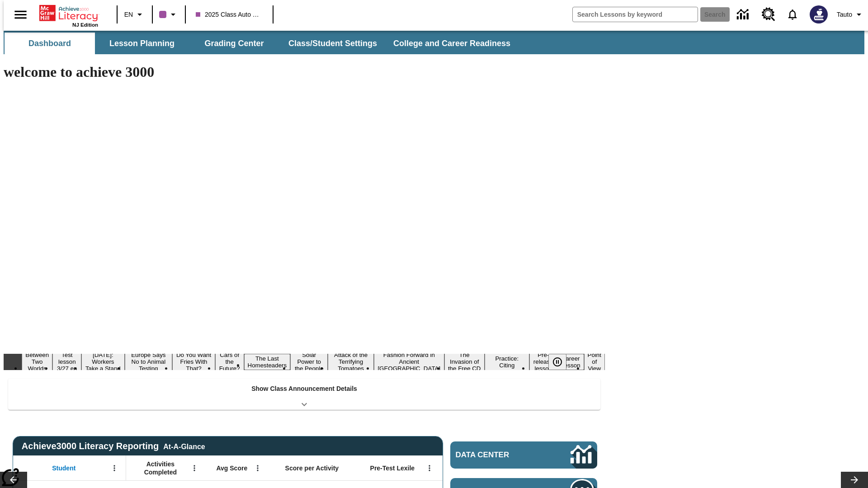 The height and width of the screenshot is (488, 868). What do you see at coordinates (543, 361) in the screenshot?
I see `button: Slide 13 Pre-release lesson` at bounding box center [543, 361].